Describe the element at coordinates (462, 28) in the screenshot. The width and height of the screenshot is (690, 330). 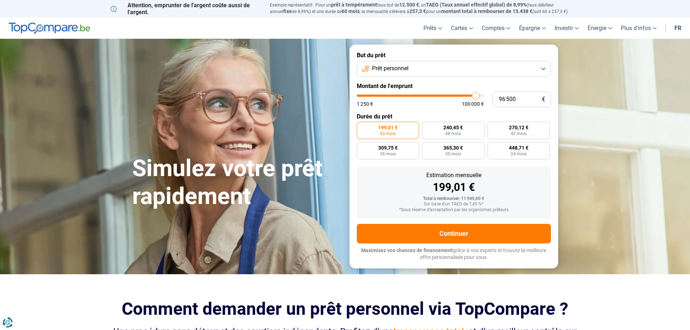
I see `a: Cartes` at that location.